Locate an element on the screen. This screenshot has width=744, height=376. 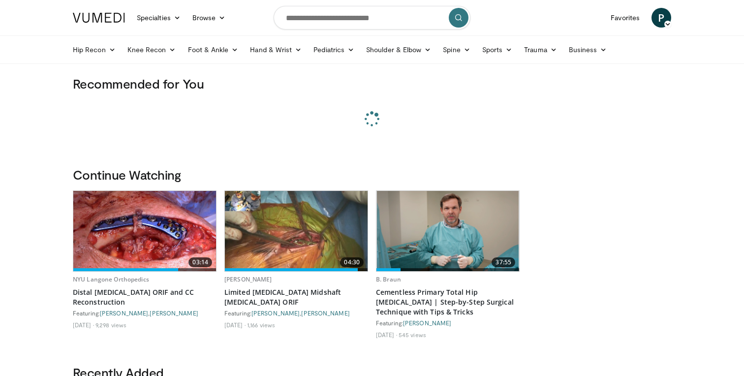
span: 37:55 is located at coordinates (503, 262).